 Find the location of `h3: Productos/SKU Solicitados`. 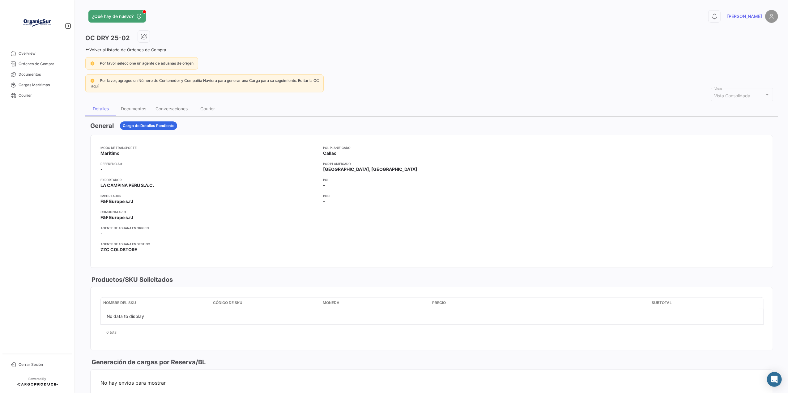

h3: Productos/SKU Solicitados is located at coordinates (131, 280).